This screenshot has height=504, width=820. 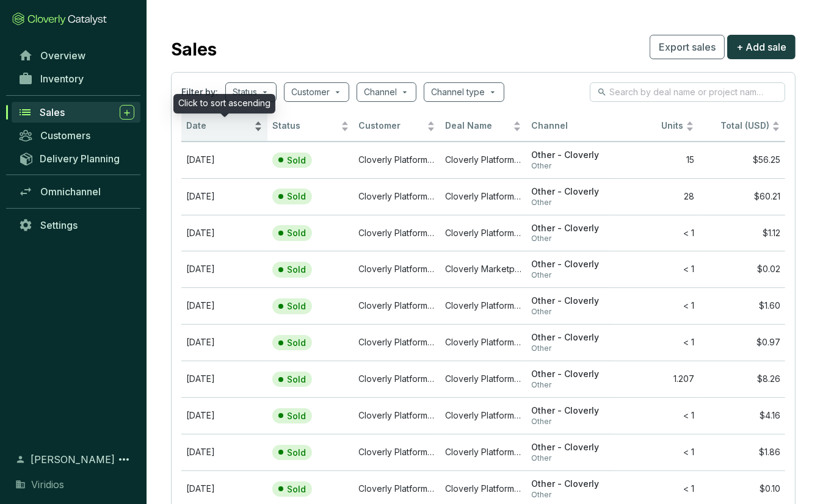 I want to click on td: Dec 13 2024, so click(x=224, y=196).